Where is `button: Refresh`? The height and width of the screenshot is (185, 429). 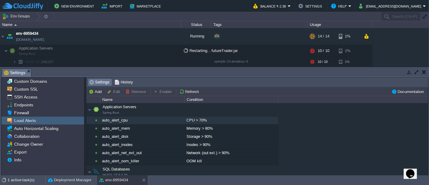
button: Refresh is located at coordinates (190, 91).